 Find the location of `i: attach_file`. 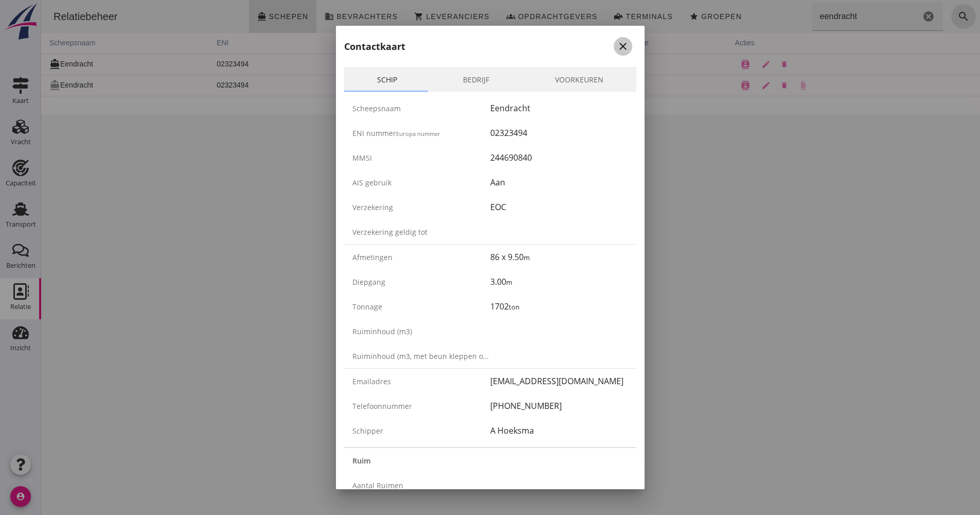

i: attach_file is located at coordinates (762, 85).